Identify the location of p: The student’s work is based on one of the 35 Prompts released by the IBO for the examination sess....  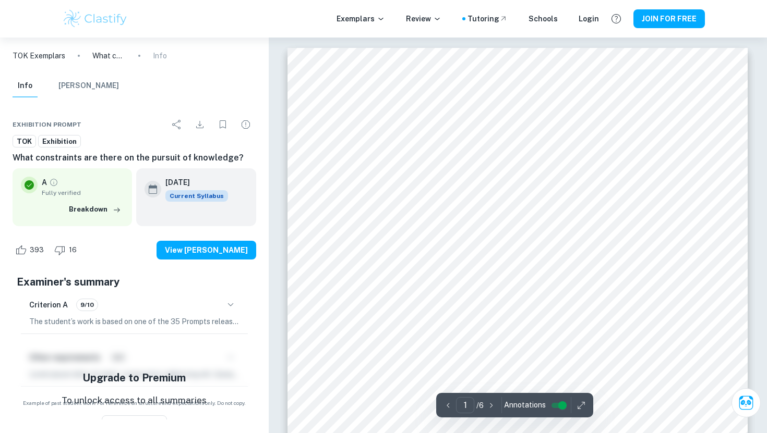
(134, 322).